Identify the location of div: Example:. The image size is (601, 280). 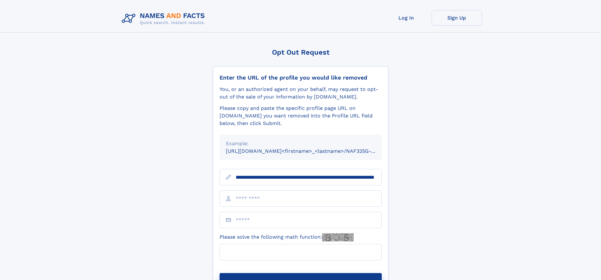
(300, 143).